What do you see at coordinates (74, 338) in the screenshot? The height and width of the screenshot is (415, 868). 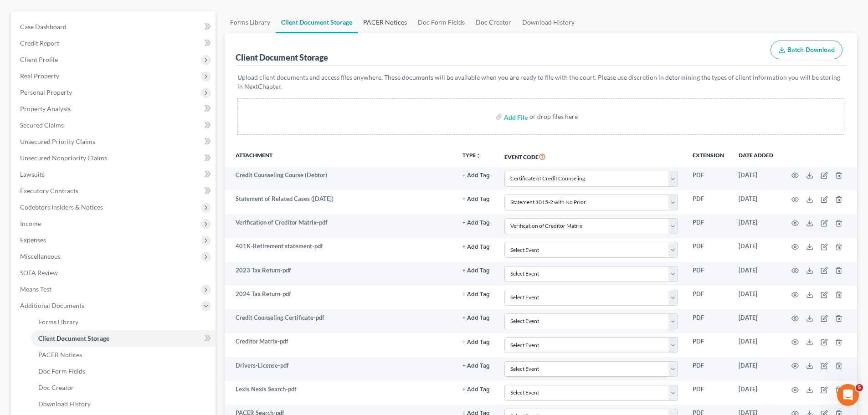 I see `span: Client Document Storage` at bounding box center [74, 338].